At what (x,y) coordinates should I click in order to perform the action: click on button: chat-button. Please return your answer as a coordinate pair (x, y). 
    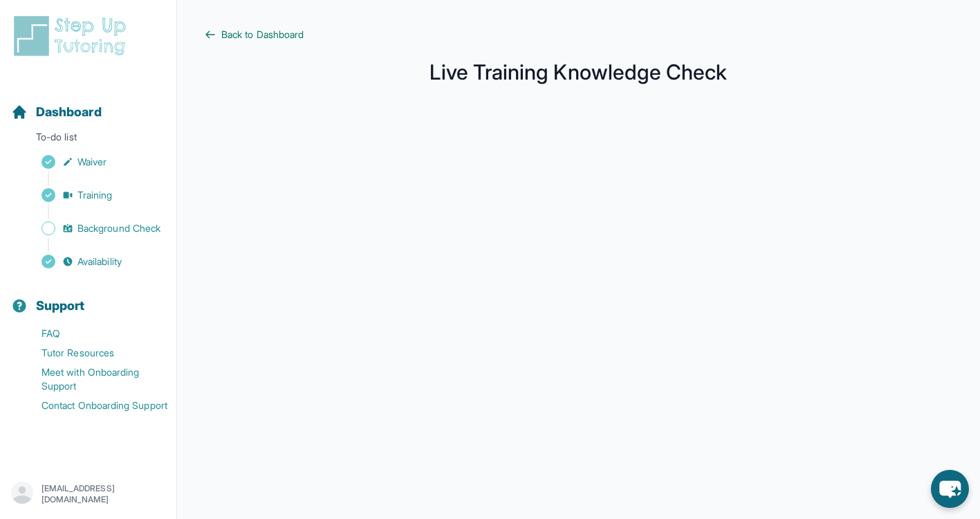
    Looking at the image, I should click on (950, 489).